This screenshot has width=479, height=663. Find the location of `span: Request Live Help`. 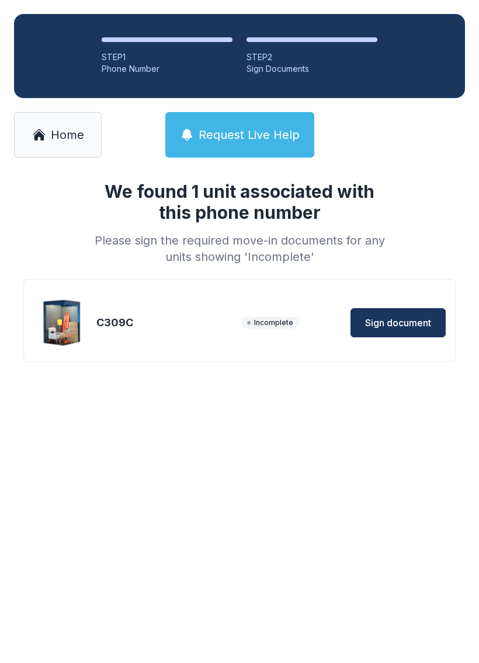

span: Request Live Help is located at coordinates (249, 135).